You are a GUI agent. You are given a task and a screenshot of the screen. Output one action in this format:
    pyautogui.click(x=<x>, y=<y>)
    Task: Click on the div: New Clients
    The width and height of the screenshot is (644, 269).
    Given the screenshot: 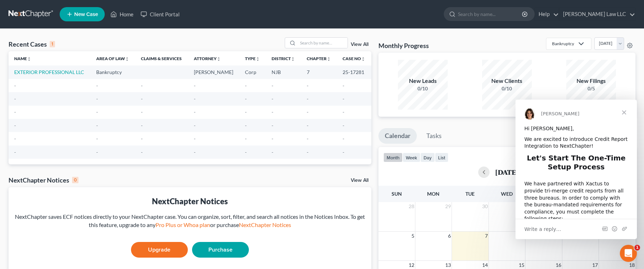 What is the action you would take?
    pyautogui.click(x=507, y=81)
    